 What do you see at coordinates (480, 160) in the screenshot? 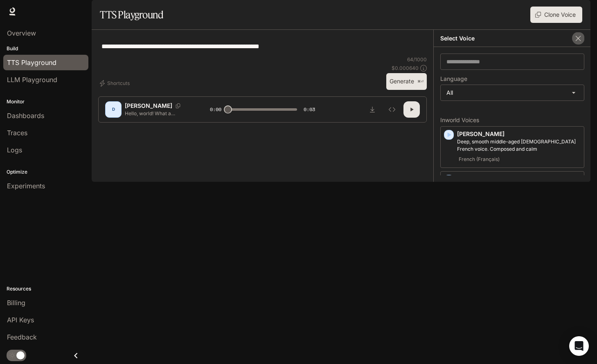
I see `span: French (Français)` at bounding box center [480, 160].